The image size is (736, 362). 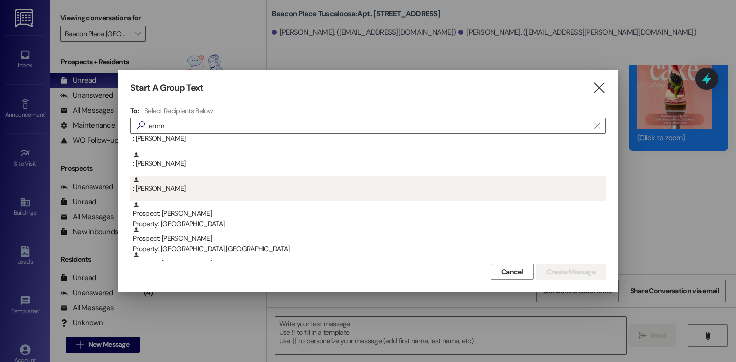 What do you see at coordinates (167, 88) in the screenshot?
I see `h3: Start A Group Text` at bounding box center [167, 88].